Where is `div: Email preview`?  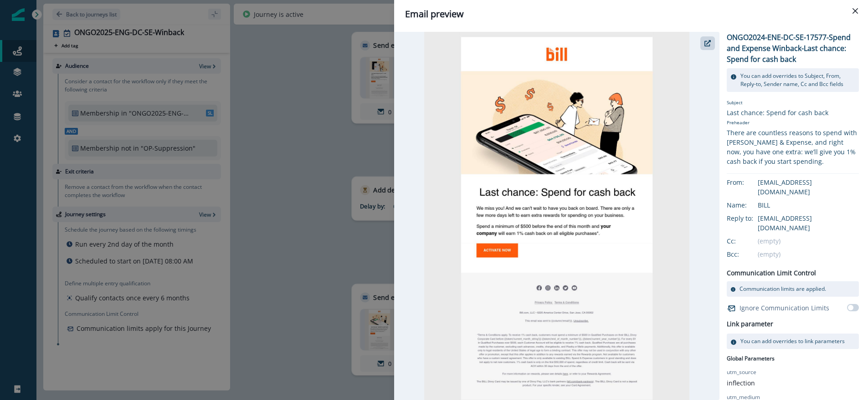
div: Email preview is located at coordinates (631, 14).